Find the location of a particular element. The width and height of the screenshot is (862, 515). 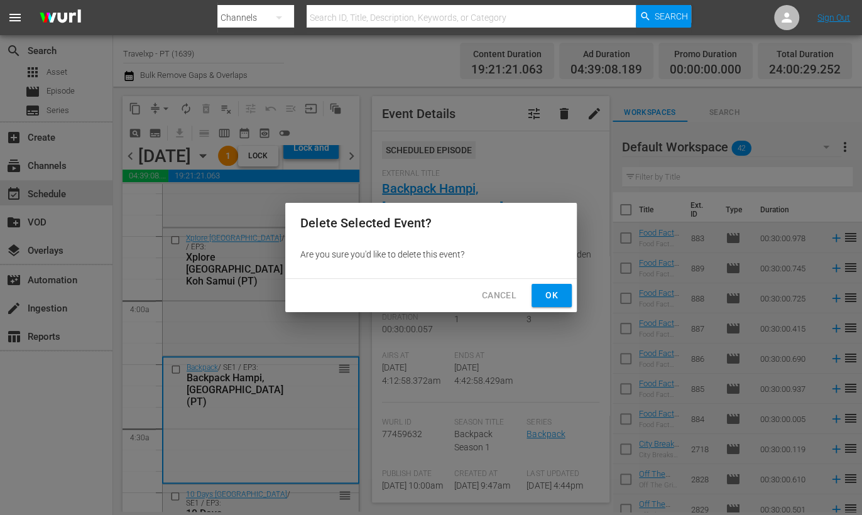

span: Ok is located at coordinates (552, 295).